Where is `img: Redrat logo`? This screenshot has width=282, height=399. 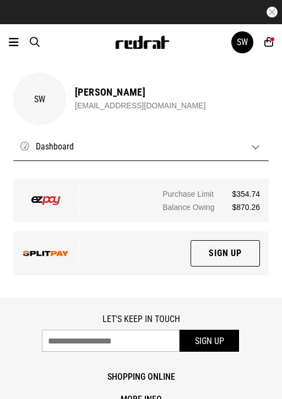 img: Redrat logo is located at coordinates (142, 42).